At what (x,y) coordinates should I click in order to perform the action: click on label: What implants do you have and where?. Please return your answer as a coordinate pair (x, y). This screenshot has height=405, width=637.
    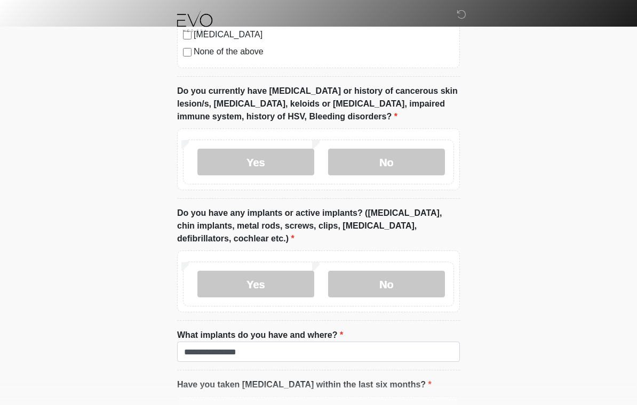
    Looking at the image, I should click on (260, 335).